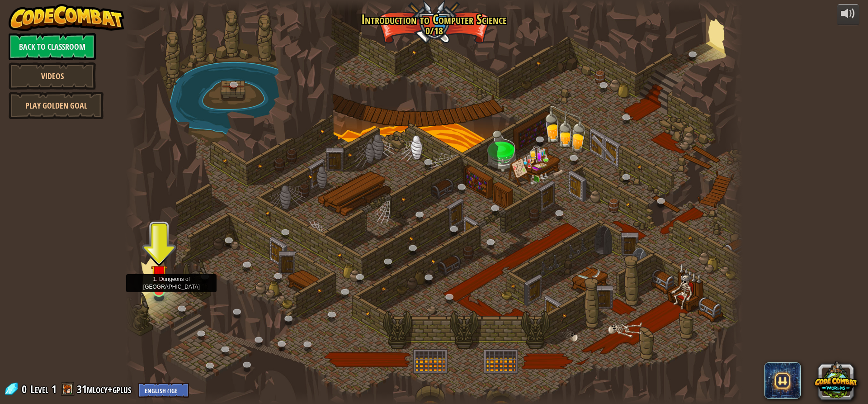 This screenshot has height=404, width=868. What do you see at coordinates (66, 18) in the screenshot?
I see `img: CodeCombat - Learn how to code by playing a game` at bounding box center [66, 18].